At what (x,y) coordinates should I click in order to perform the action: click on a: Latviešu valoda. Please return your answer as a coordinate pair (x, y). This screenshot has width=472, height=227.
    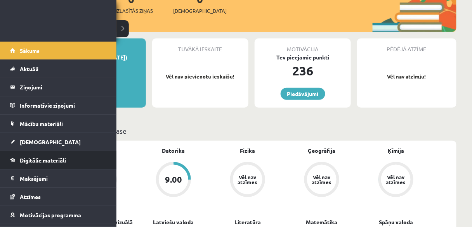
    Looking at the image, I should click on (173, 222).